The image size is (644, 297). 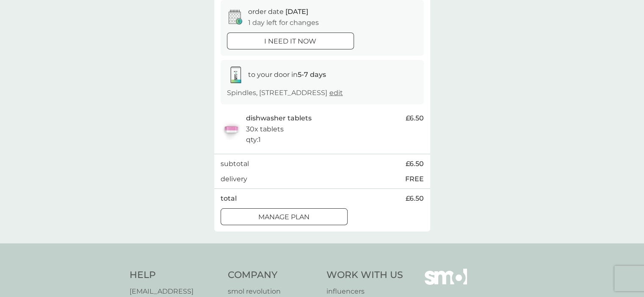 I want to click on p: influencers, so click(x=364, y=292).